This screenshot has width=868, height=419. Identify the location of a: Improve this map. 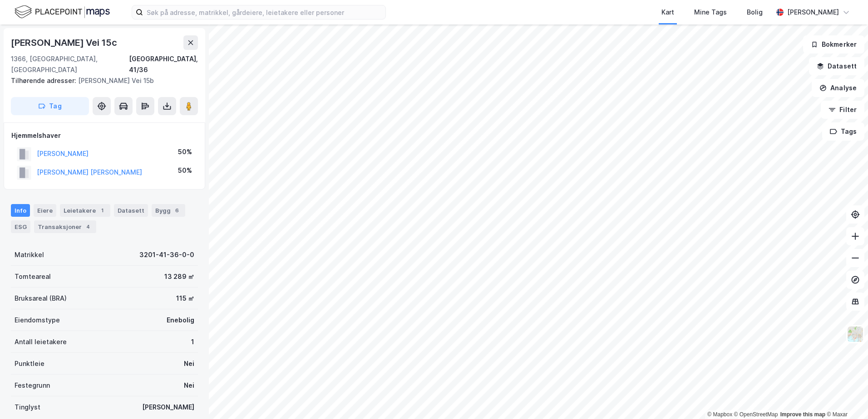
(803, 415).